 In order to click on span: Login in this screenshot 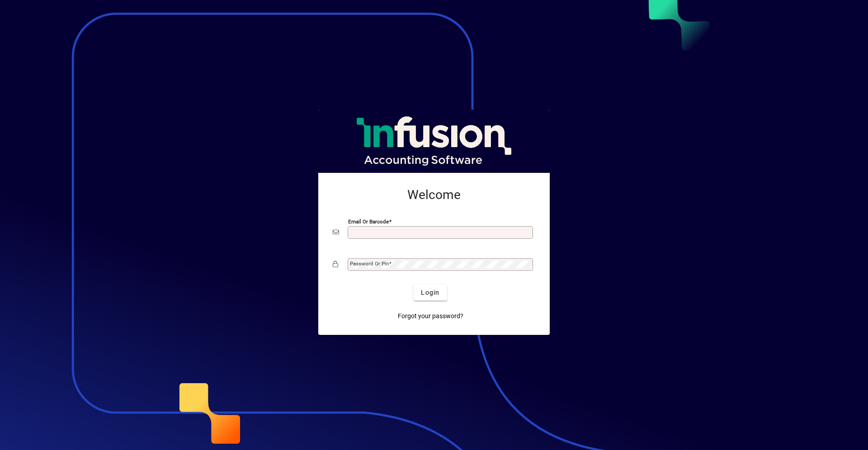, I will do `click(430, 293)`.